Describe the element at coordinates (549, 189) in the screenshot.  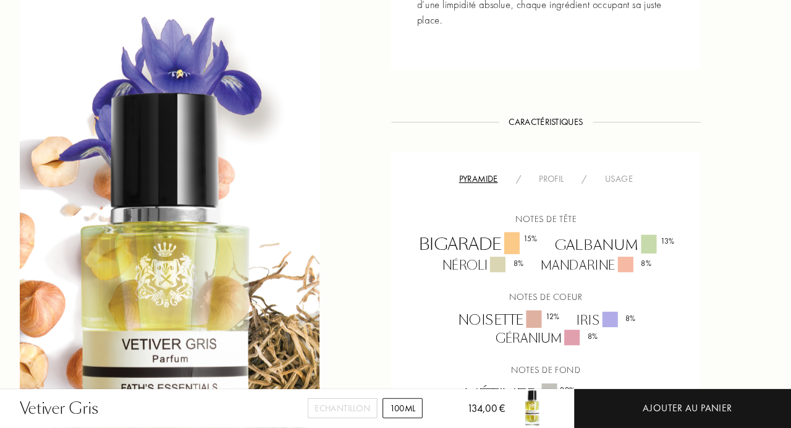
I see `div: Profil` at that location.